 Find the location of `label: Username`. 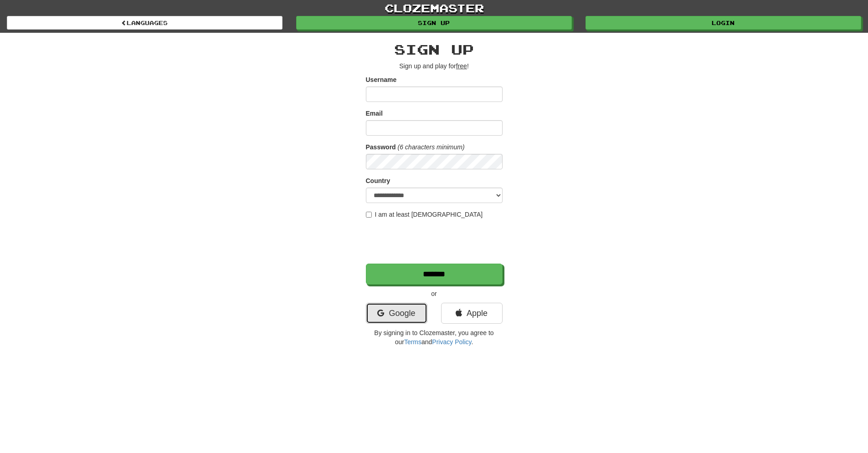

label: Username is located at coordinates (381, 80).